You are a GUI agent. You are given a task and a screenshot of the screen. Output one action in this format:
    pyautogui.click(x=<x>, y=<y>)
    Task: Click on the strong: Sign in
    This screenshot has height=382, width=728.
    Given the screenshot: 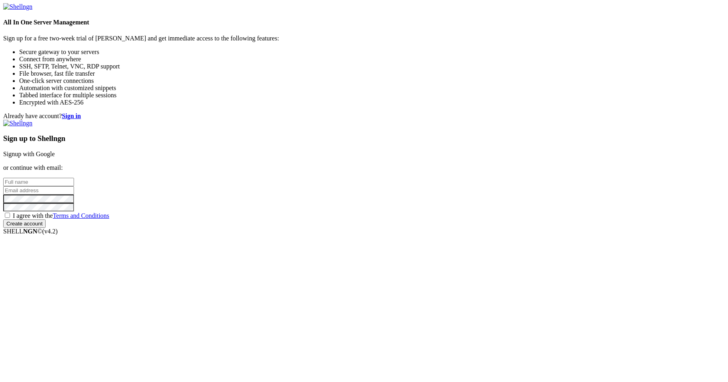 What is the action you would take?
    pyautogui.click(x=72, y=116)
    